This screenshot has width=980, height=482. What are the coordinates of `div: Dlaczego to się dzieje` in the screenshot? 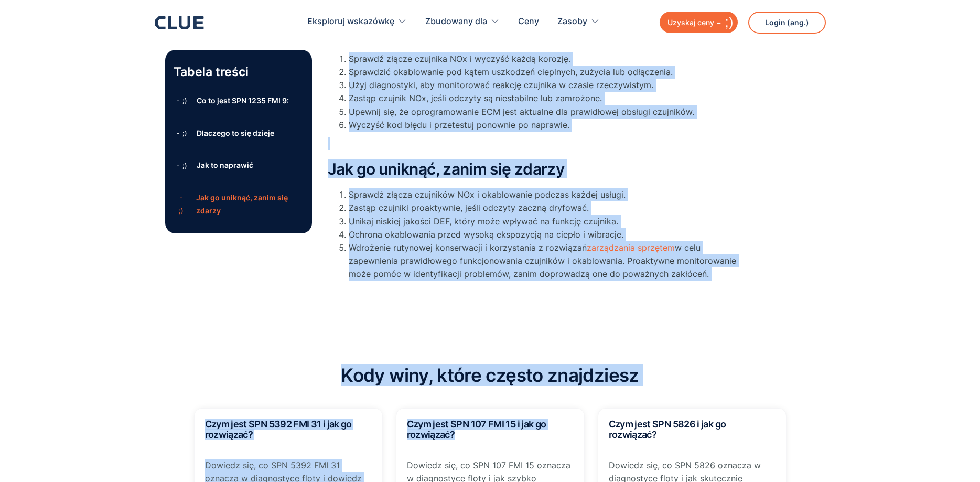 It's located at (236, 133).